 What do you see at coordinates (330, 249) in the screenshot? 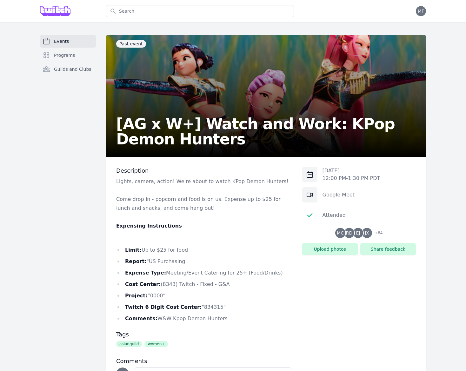
I see `button: Upload photos` at bounding box center [330, 249].